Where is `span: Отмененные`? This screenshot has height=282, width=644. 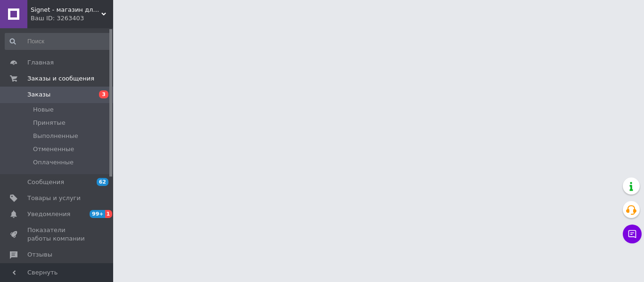
span: Отмененные is located at coordinates (53, 149).